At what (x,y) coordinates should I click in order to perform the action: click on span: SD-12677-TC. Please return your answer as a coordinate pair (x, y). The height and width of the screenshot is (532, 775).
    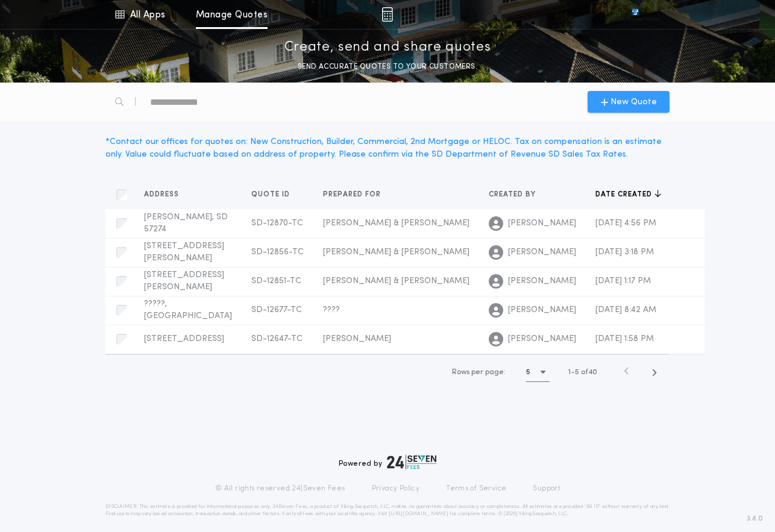
    Looking at the image, I should click on (277, 310).